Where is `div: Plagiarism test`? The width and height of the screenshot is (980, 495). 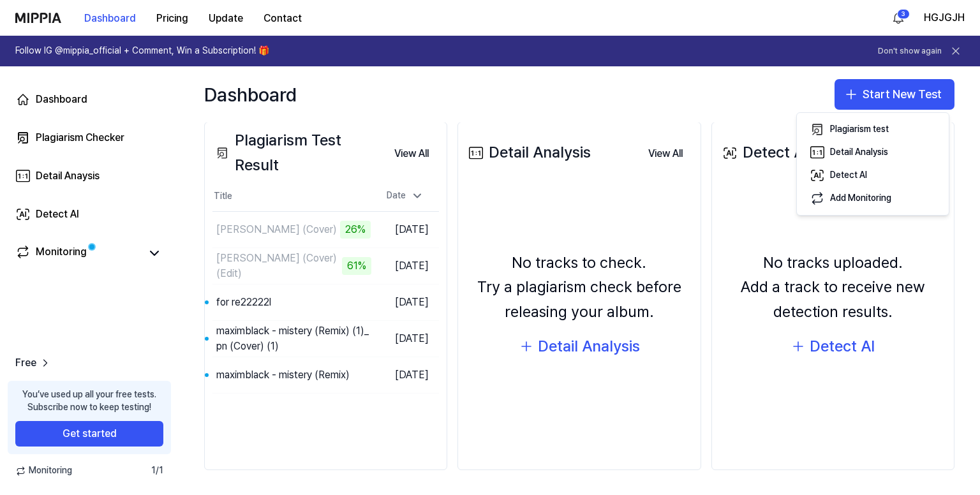
div: Plagiarism test is located at coordinates (859, 130).